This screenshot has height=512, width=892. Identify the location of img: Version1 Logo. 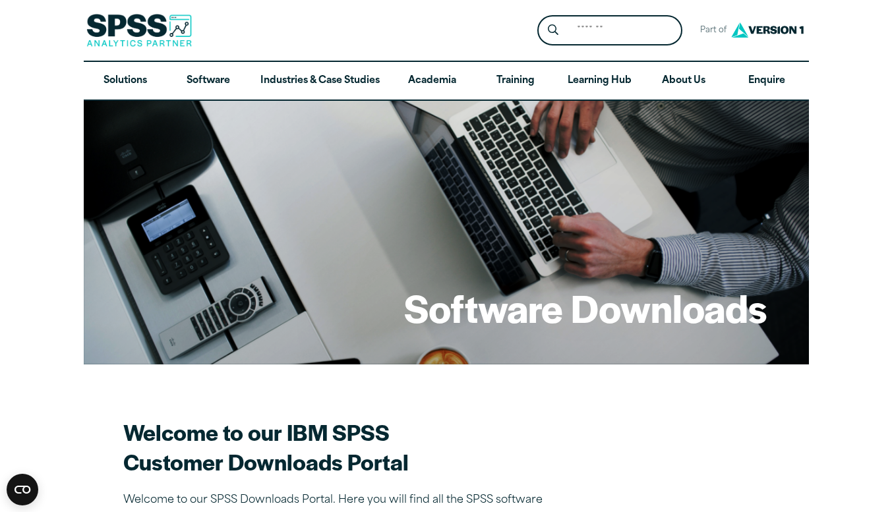
(767, 30).